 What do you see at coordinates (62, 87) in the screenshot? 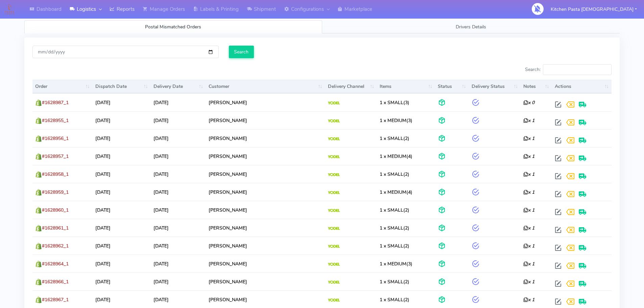
I see `th: Order: activate to sort column ascending` at bounding box center [62, 87].